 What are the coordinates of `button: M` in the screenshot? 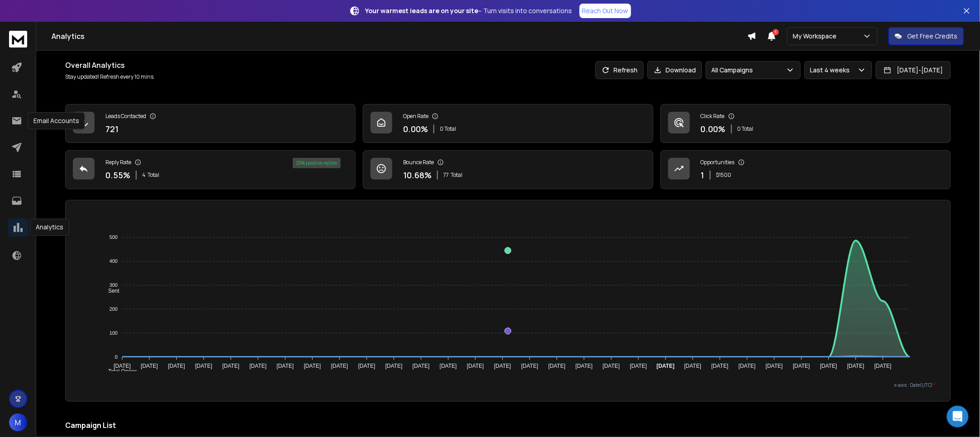 It's located at (18, 423).